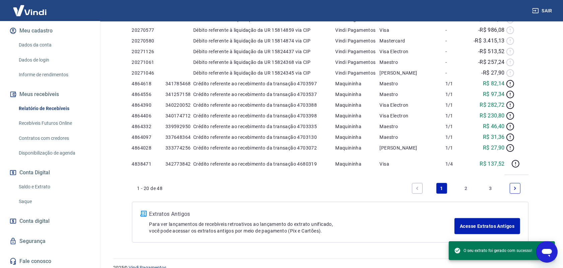  What do you see at coordinates (491, 52) in the screenshot?
I see `p: -R$ 513,52` at bounding box center [491, 52].